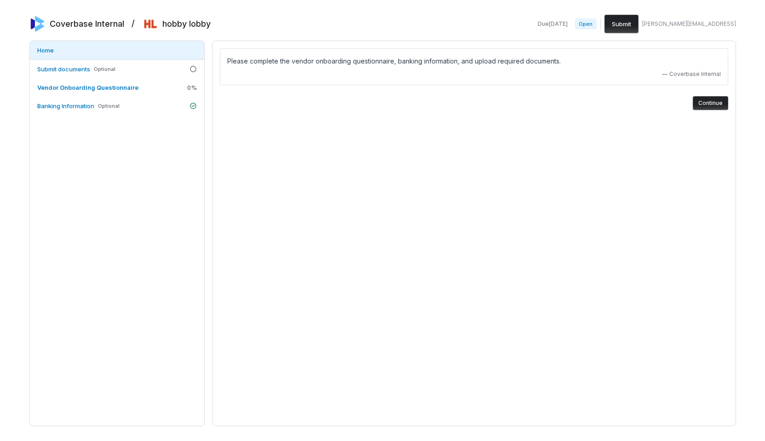 The height and width of the screenshot is (441, 765). What do you see at coordinates (66, 106) in the screenshot?
I see `span: Banking Information` at bounding box center [66, 106].